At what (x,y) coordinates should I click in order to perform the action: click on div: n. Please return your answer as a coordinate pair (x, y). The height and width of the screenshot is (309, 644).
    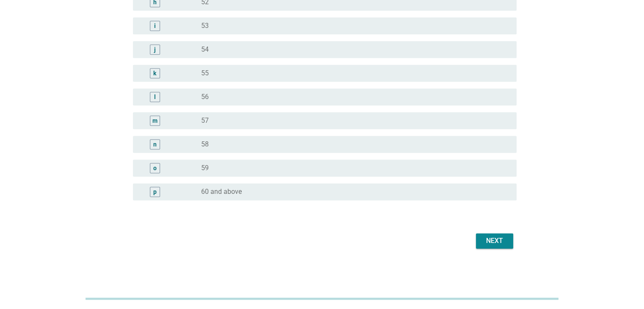
    Looking at the image, I should click on (155, 144).